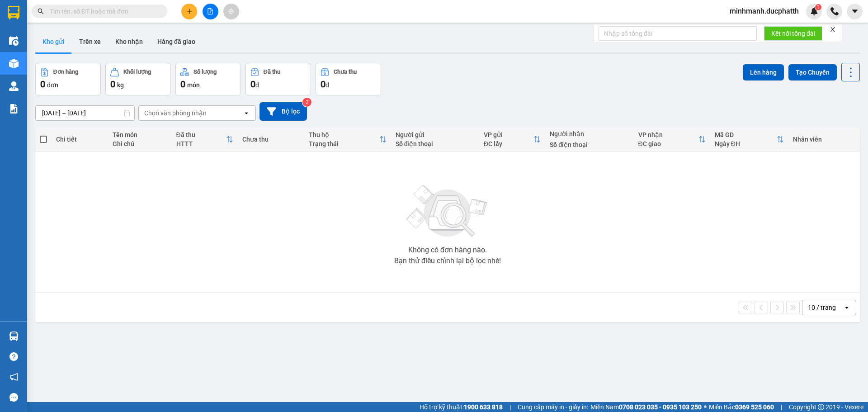  I want to click on div: VP nhận, so click(668, 135).